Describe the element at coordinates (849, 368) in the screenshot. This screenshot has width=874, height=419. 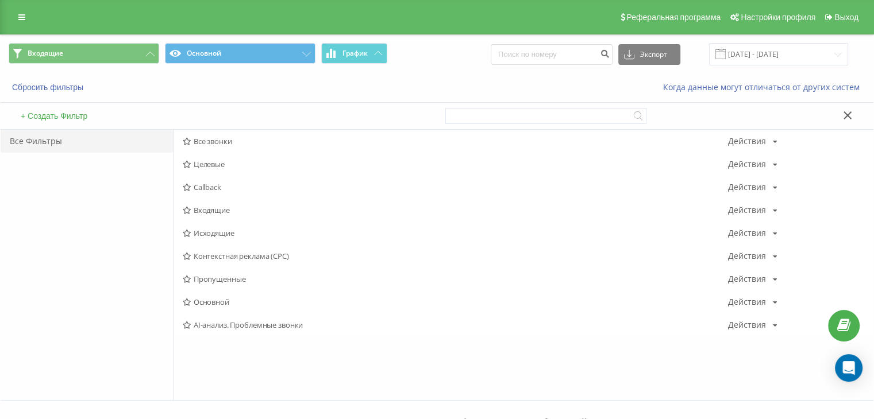
I see `div: Open Intercom Messenger` at that location.